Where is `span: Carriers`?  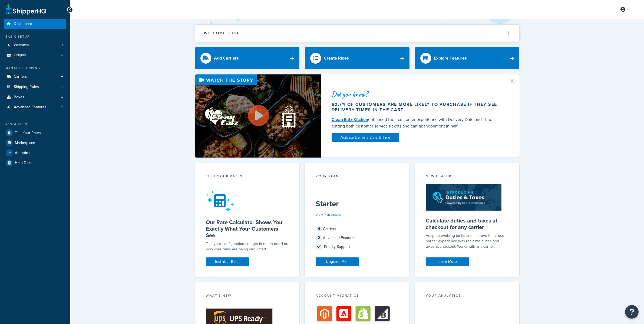
span: Carriers is located at coordinates (20, 76).